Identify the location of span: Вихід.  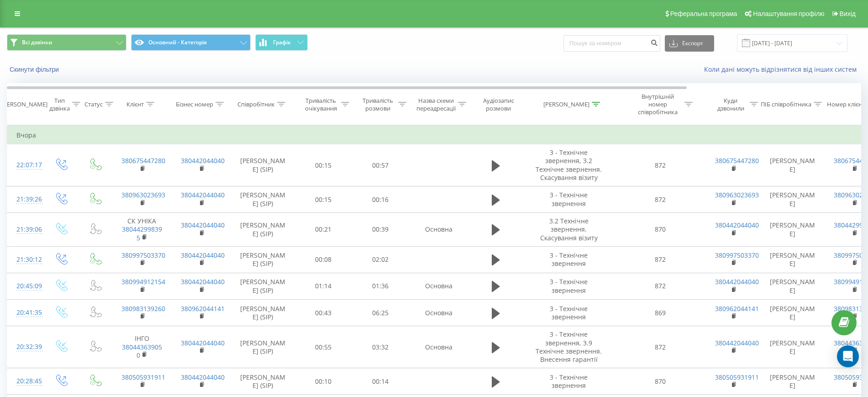
(847, 13).